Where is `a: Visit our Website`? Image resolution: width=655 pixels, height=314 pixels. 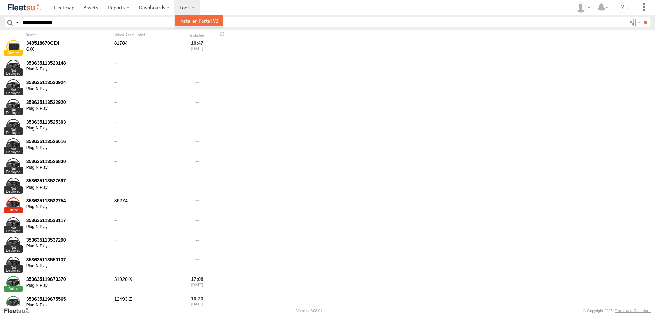
a: Visit our Website is located at coordinates (19, 310).